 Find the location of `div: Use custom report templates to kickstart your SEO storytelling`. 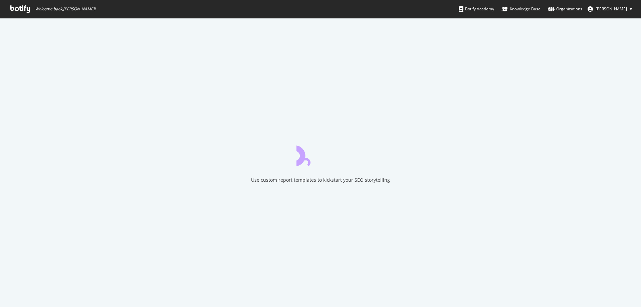

div: Use custom report templates to kickstart your SEO storytelling is located at coordinates (320, 180).